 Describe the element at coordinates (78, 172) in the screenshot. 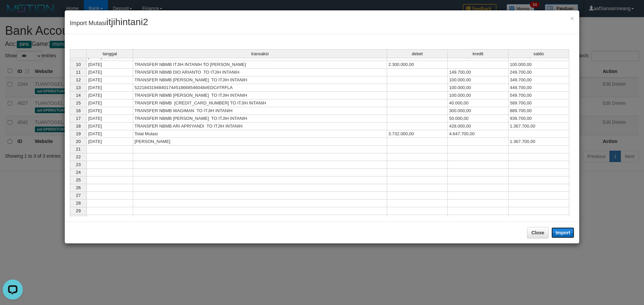

I see `span: 24` at that location.